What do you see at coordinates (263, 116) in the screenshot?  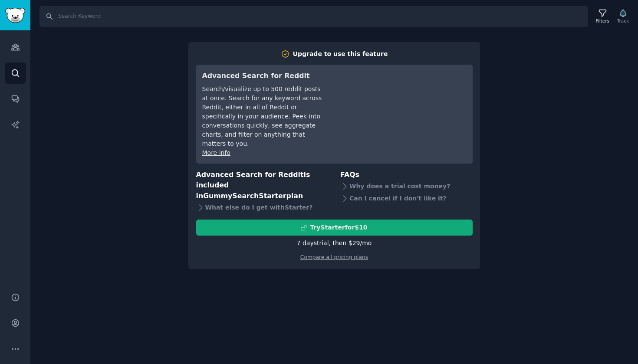 I see `div: Search/visualize up to 500 reddit posts at once. Search for any keyword across Reddit, either in ...` at bounding box center [263, 116].